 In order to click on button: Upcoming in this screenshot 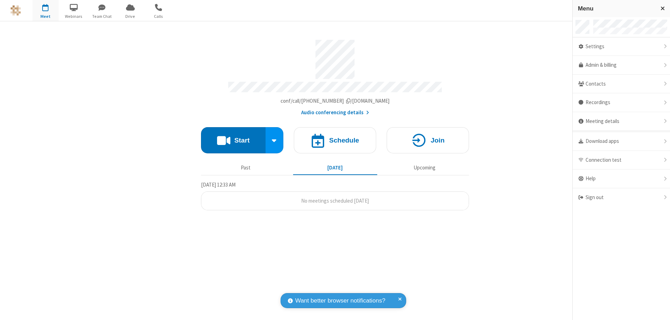, I will do `click(424, 168)`.